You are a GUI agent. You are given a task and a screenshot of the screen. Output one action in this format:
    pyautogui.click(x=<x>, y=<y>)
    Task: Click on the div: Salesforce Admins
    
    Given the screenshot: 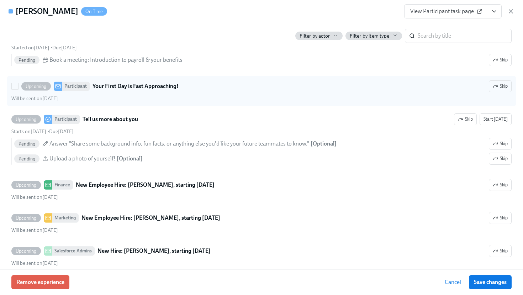 What is the action you would take?
    pyautogui.click(x=73, y=251)
    